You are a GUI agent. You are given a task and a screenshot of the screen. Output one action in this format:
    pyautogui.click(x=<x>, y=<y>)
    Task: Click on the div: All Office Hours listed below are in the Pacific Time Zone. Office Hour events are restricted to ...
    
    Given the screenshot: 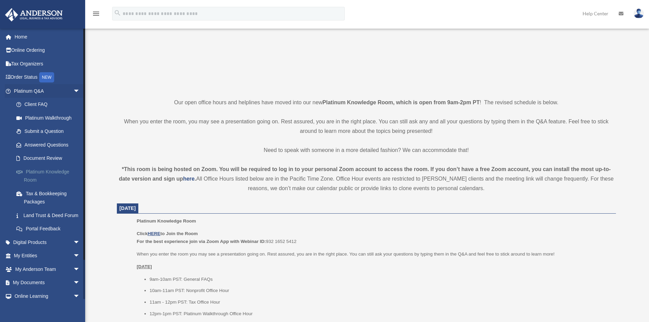 What is the action you would take?
    pyautogui.click(x=366, y=179)
    